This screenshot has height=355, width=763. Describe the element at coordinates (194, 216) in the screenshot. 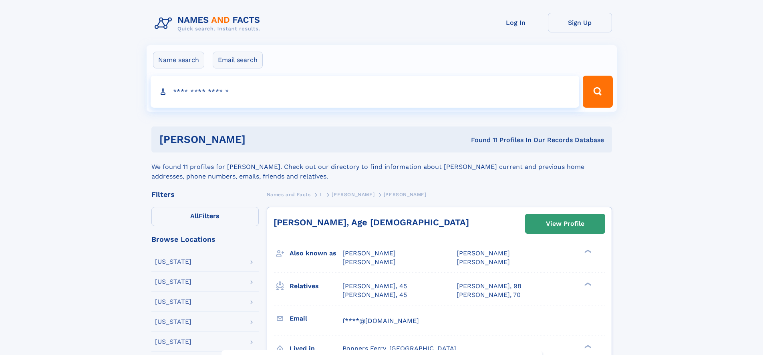

I see `span: All` at that location.